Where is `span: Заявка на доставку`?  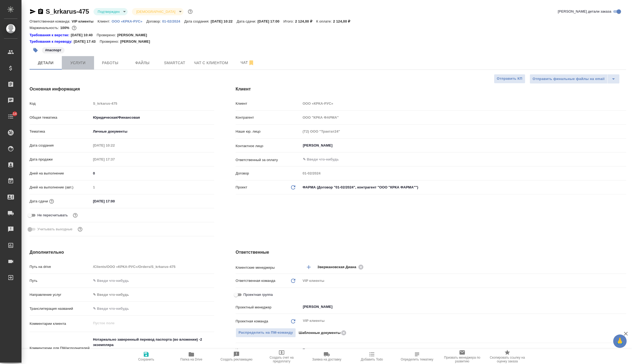
span: Заявка на доставку is located at coordinates (327, 360).